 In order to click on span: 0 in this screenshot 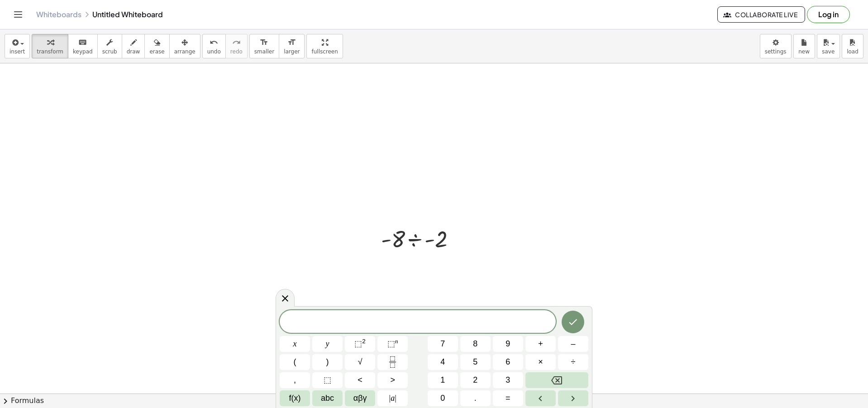, I will do `click(443, 398)`.